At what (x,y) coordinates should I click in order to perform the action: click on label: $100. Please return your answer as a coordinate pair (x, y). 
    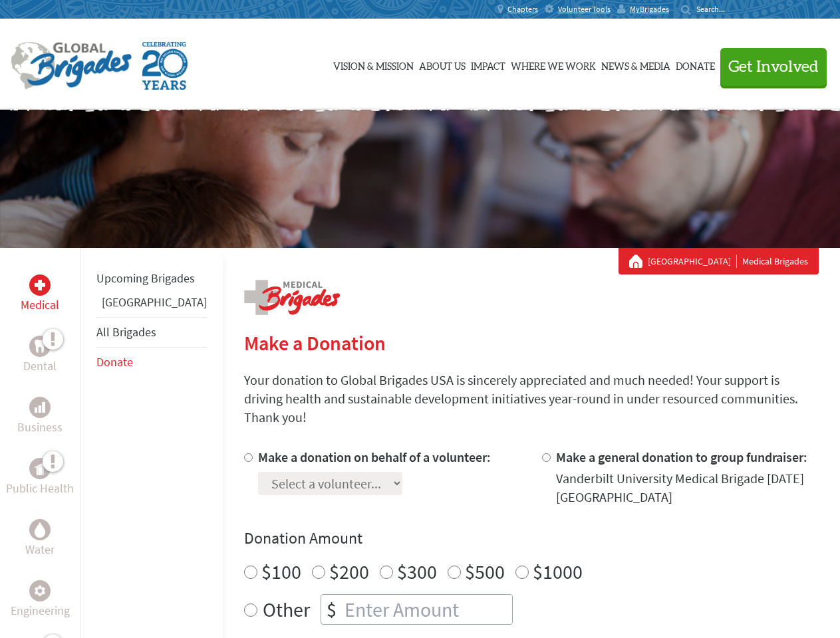
    Looking at the image, I should click on (282, 572).